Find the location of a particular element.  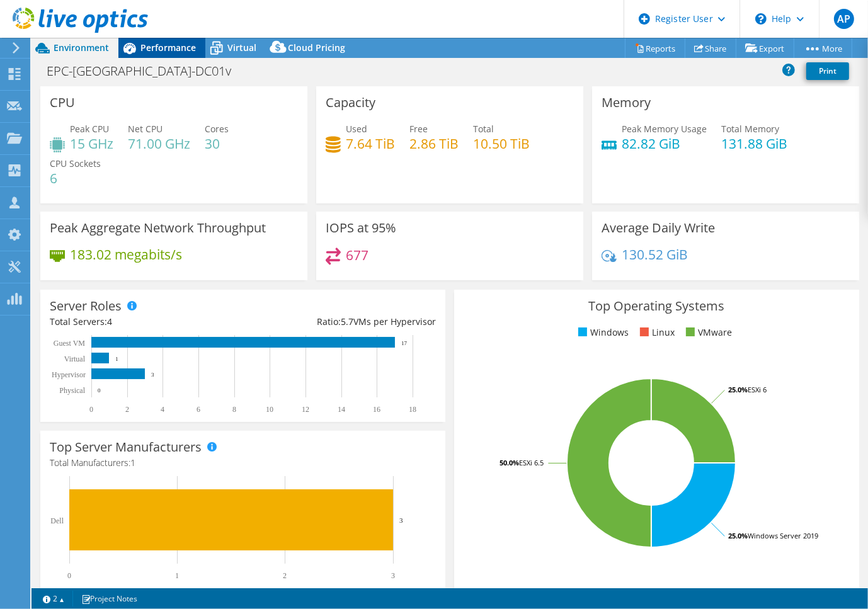

tspan: 50.0% is located at coordinates (509, 462).